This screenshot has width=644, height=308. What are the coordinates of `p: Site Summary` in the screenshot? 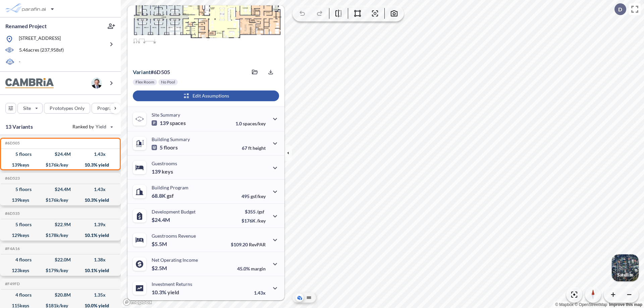 It's located at (166, 115).